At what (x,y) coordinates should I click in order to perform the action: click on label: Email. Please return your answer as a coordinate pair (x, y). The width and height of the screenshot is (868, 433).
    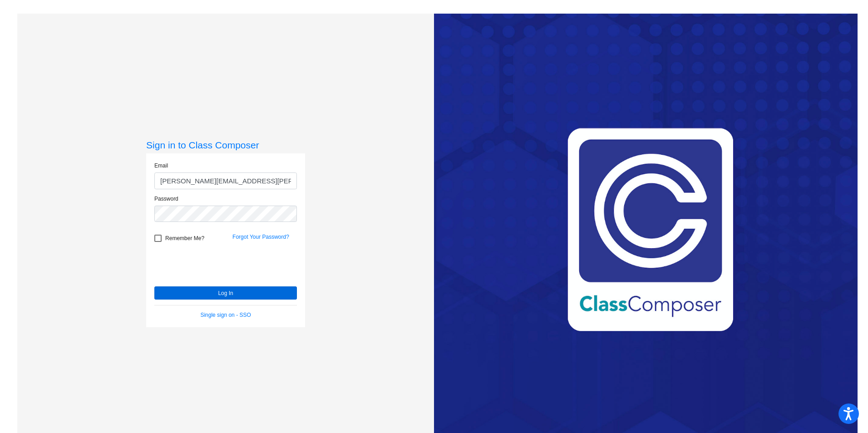
    Looking at the image, I should click on (161, 166).